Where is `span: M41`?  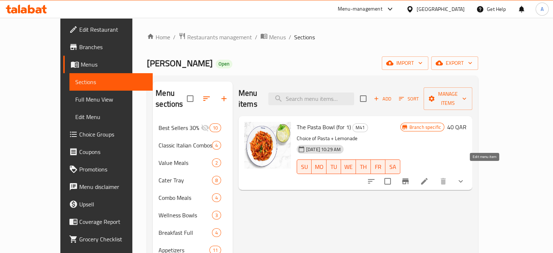
span: M41 is located at coordinates (360, 127).